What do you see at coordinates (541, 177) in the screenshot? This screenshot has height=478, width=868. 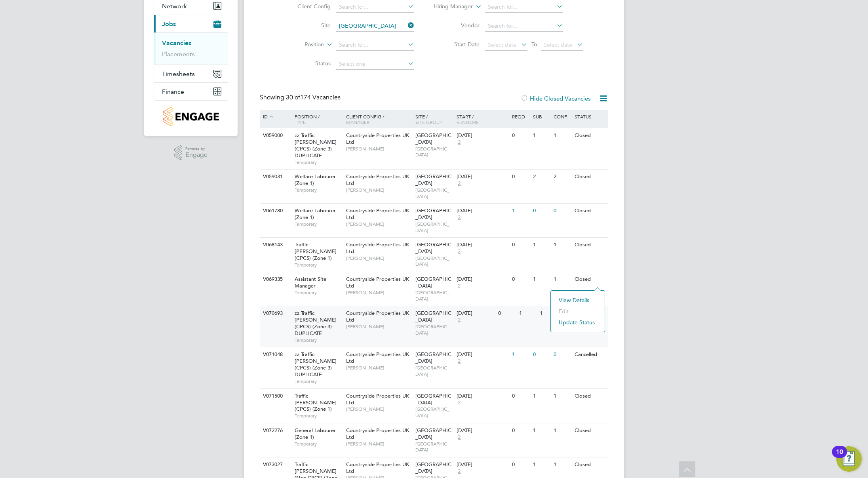 I see `div: 2` at bounding box center [541, 177].